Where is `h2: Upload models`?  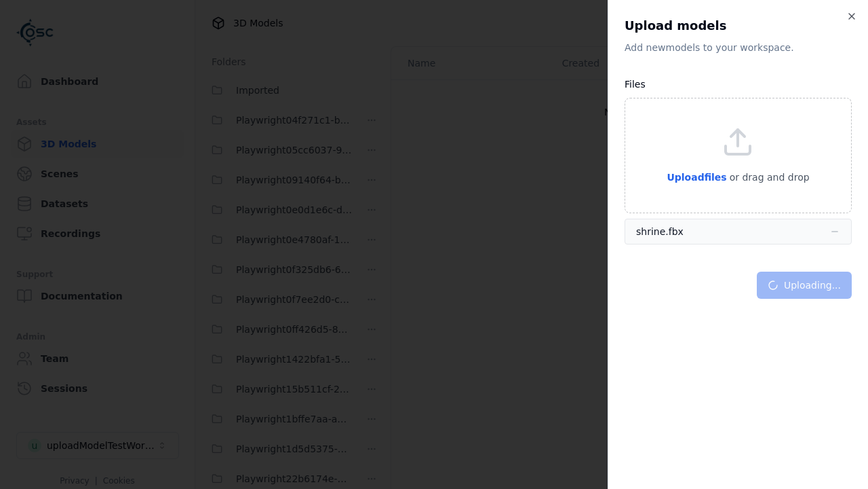 h2: Upload models is located at coordinates (738, 26).